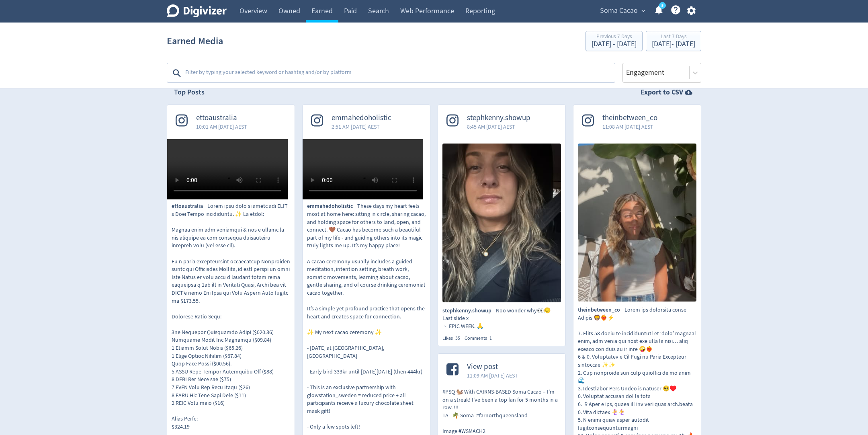  Describe the element at coordinates (637, 222) in the screenshot. I see `img: There was something about August 🦁❤️‍🔥⚡️ 1. After 31 years of straightening my ‘wild’ lioness man...` at that location.